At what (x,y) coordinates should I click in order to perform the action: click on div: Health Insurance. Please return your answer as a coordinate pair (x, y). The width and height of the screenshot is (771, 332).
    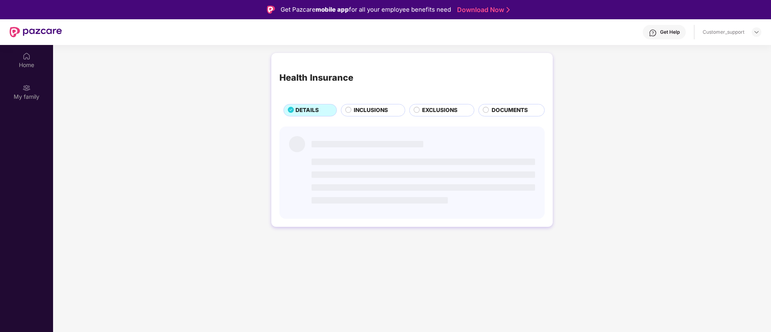
    Looking at the image, I should click on (316, 78).